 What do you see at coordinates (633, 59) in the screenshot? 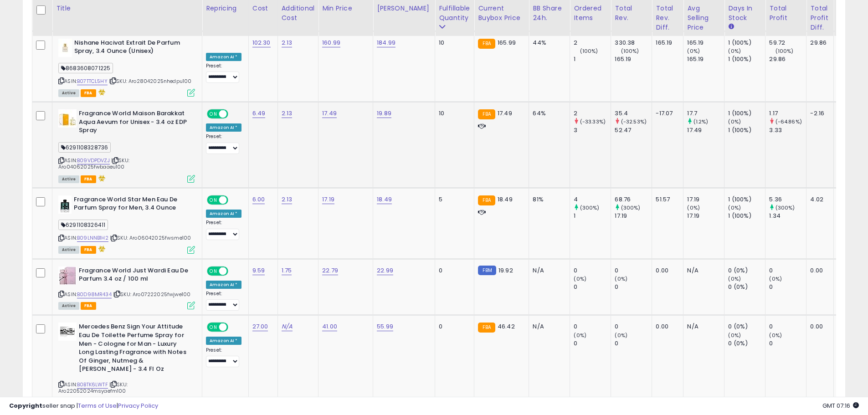
I see `div: 165.19` at bounding box center [633, 59].